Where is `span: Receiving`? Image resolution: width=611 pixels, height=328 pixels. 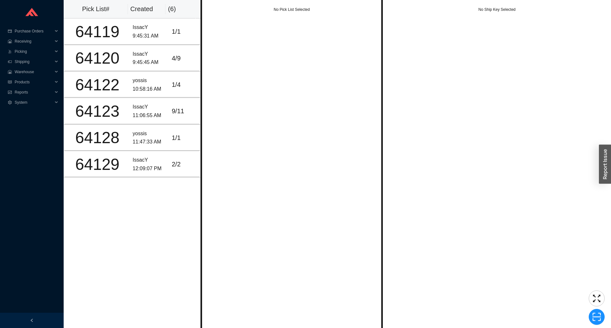 span: Receiving is located at coordinates (34, 41).